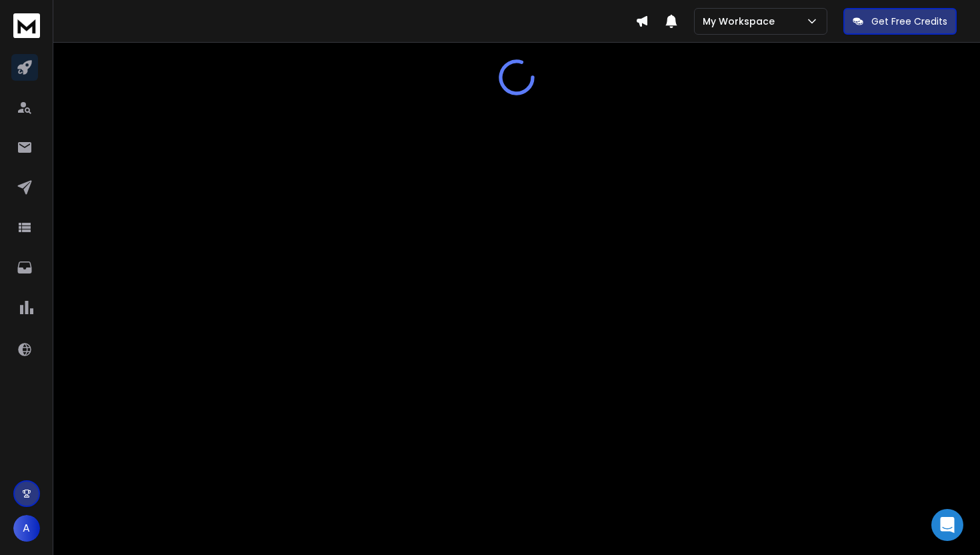 This screenshot has width=980, height=555. I want to click on span: A, so click(27, 529).